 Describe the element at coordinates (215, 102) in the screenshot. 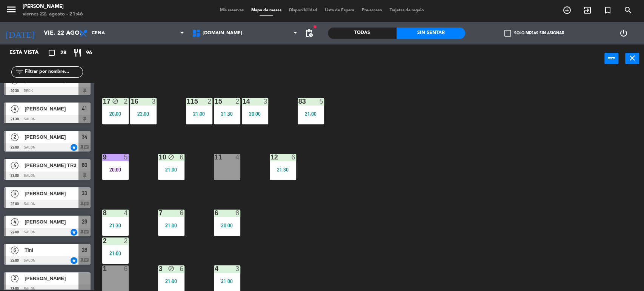

I see `div: 15` at that location.